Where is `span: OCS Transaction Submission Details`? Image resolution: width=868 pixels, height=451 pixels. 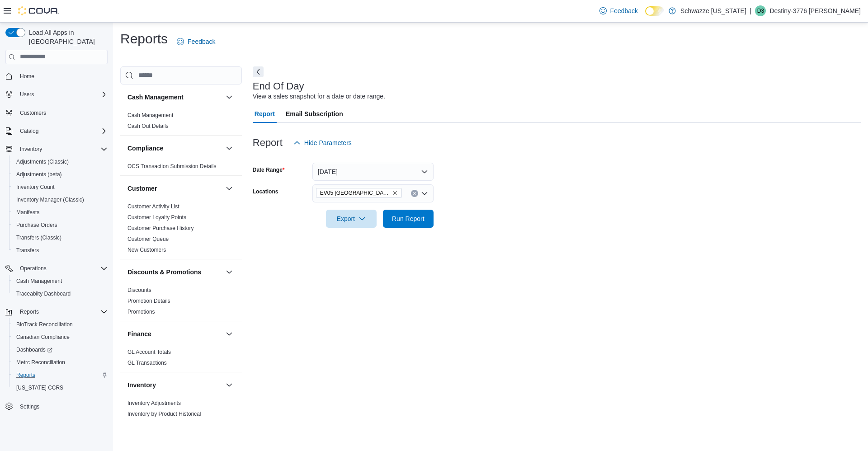
span: OCS Transaction Submission Details is located at coordinates (172, 166).